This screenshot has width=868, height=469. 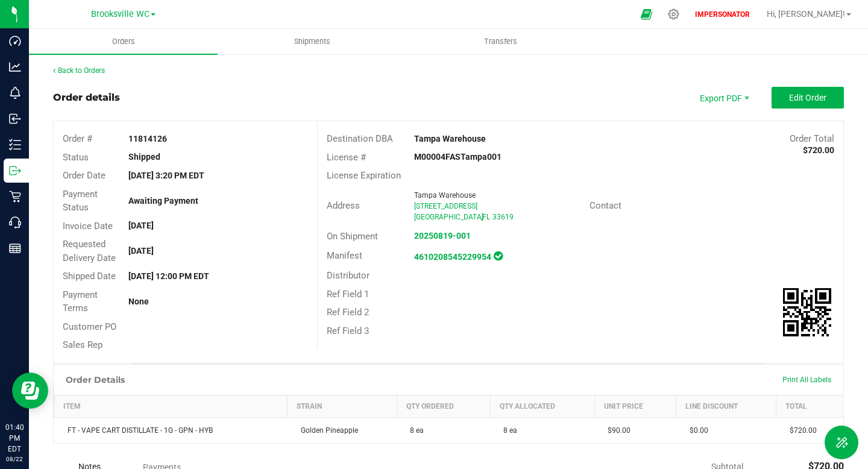 I want to click on span: Manifest, so click(x=344, y=255).